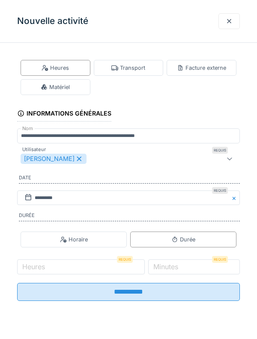  I want to click on label: Durée, so click(129, 217).